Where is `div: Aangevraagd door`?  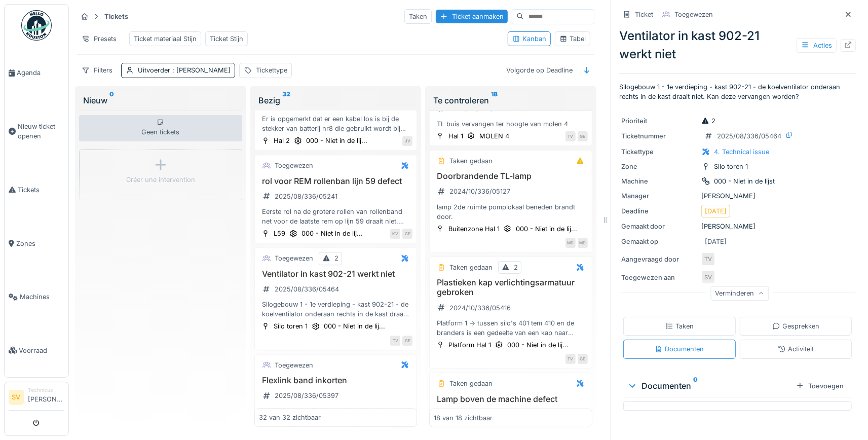 div: Aangevraagd door is located at coordinates (659, 259).